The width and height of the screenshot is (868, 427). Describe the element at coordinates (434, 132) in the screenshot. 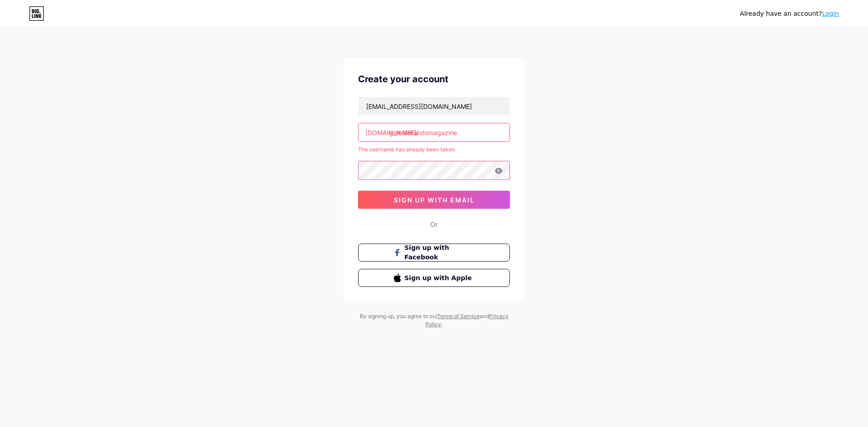

I see `input: username` at that location.